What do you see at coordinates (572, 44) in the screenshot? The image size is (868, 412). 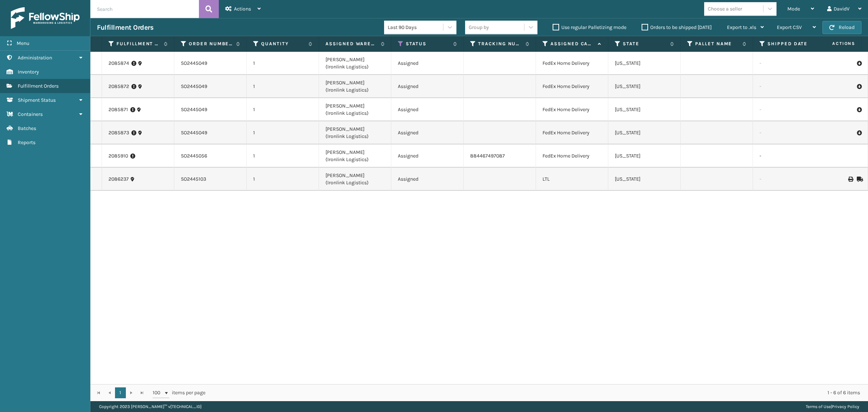 I see `label: Assigned Carrier Service` at bounding box center [572, 44].